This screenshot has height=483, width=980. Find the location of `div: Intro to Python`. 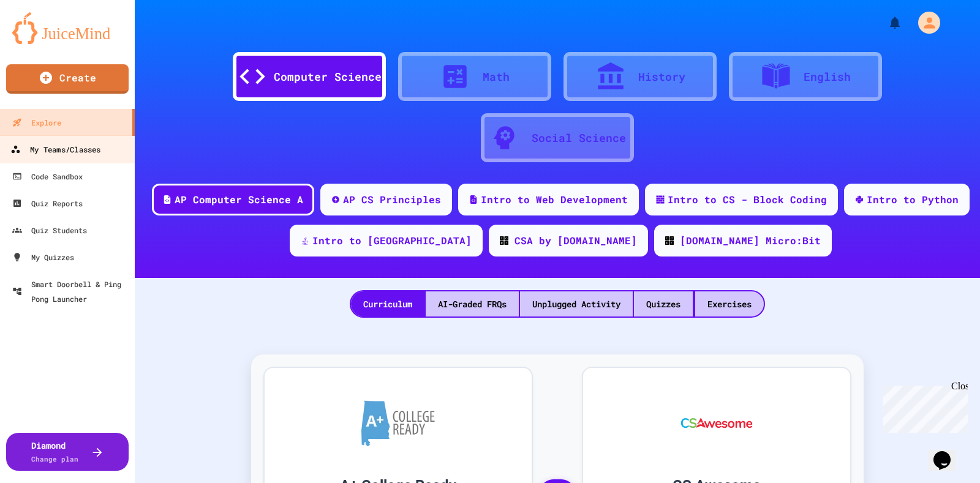

div: Intro to Python is located at coordinates (912, 200).